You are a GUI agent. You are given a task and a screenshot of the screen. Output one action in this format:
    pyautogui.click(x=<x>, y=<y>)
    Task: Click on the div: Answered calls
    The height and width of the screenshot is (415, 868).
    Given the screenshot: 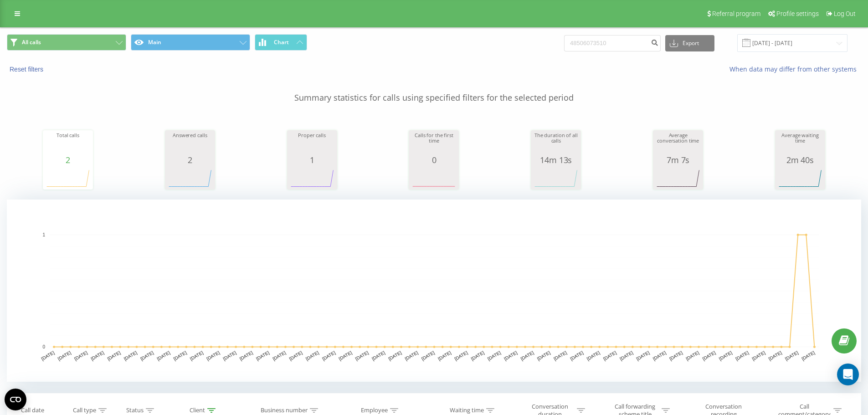 What is the action you would take?
    pyautogui.click(x=190, y=144)
    